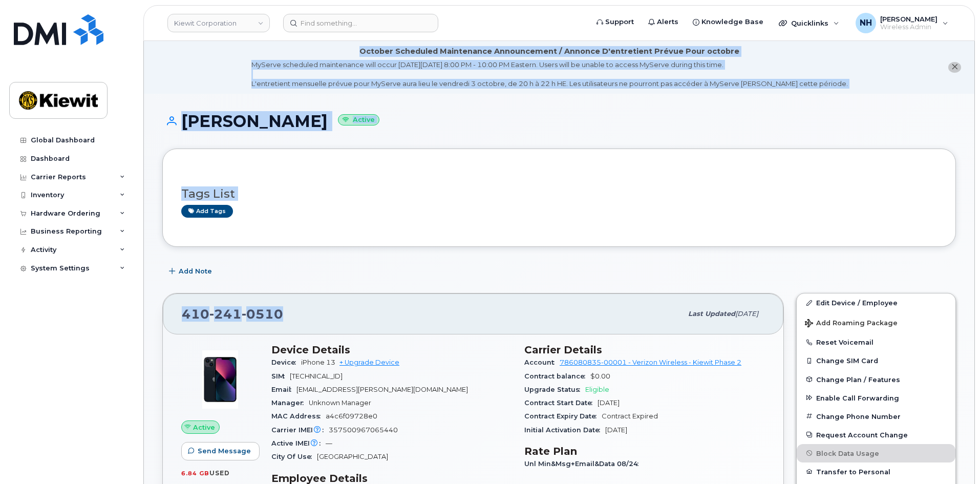 This screenshot has height=484, width=980. Describe the element at coordinates (876, 379) in the screenshot. I see `button: Change Plan / Features` at that location.